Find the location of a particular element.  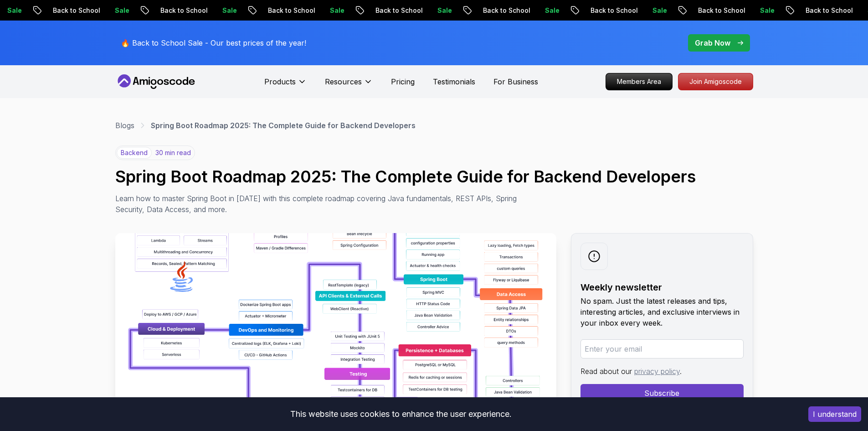

h1: Spring Boot Roadmap 2025: The Complete Guide for Backend Developers is located at coordinates (434, 177).